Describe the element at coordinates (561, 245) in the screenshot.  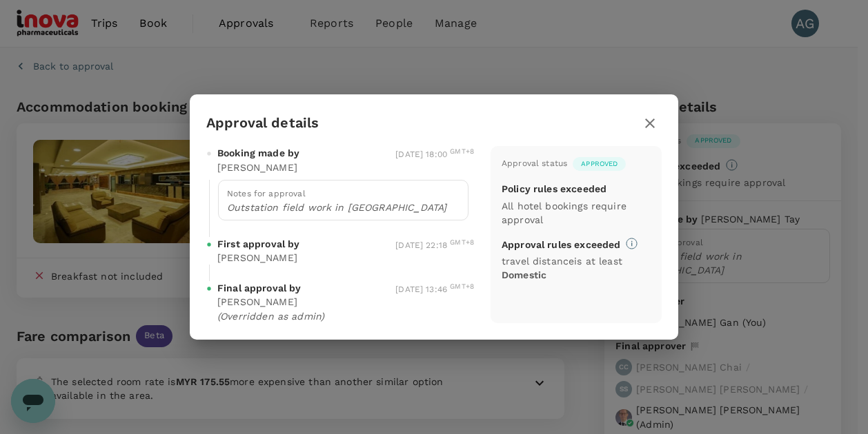
I see `p: Approval rules exceeded` at that location.